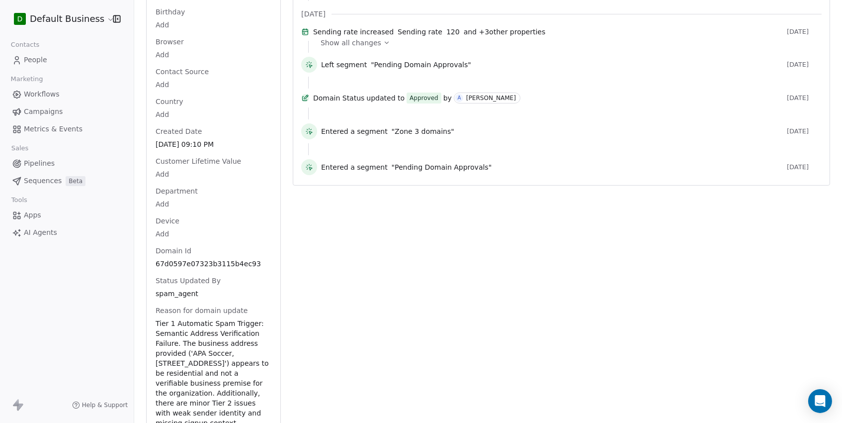 The width and height of the screenshot is (842, 423). I want to click on span: Reason for domain update, so click(201, 310).